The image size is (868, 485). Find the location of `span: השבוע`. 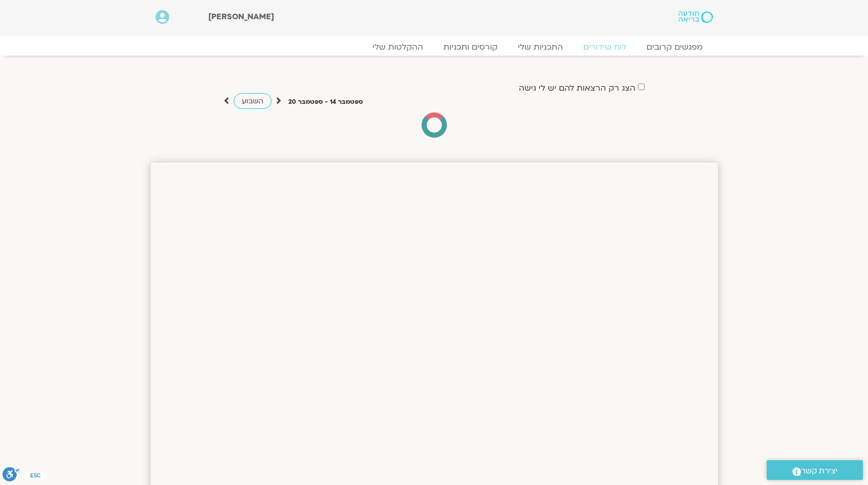

span: השבוע is located at coordinates (253, 101).